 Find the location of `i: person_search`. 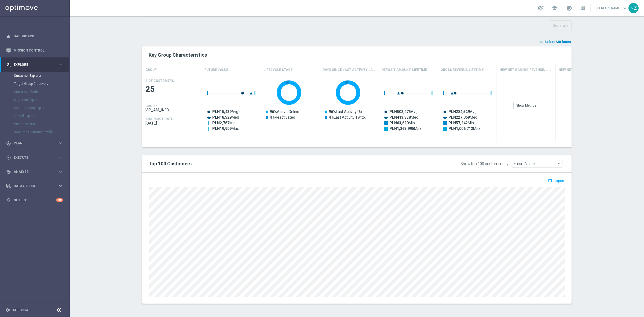

i: person_search is located at coordinates (8, 64).